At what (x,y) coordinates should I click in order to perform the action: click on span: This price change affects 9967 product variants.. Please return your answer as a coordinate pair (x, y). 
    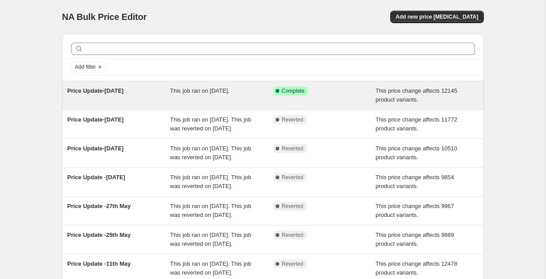
    Looking at the image, I should click on (415, 210).